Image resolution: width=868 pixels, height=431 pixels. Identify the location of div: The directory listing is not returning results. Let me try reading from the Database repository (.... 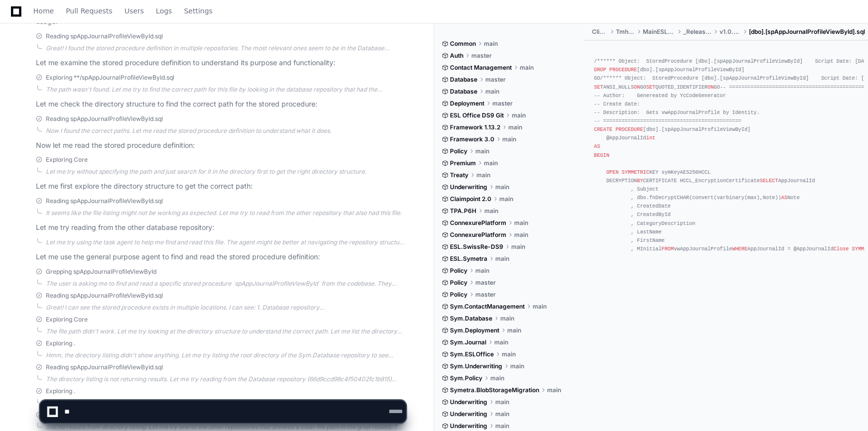
(226, 379).